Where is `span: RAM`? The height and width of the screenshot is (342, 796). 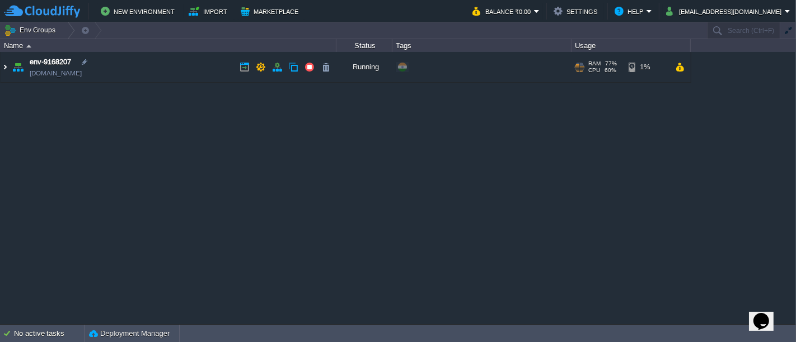
span: RAM is located at coordinates (594, 64).